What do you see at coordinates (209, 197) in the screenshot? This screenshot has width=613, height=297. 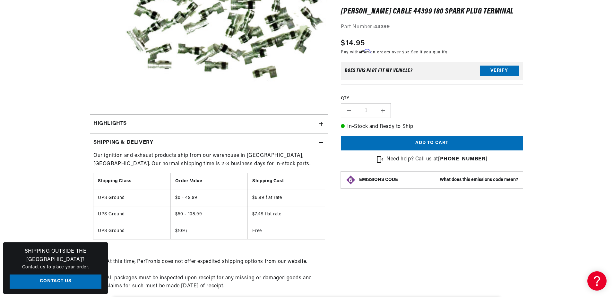 I see `td: $0 - 49.99` at bounding box center [209, 197].